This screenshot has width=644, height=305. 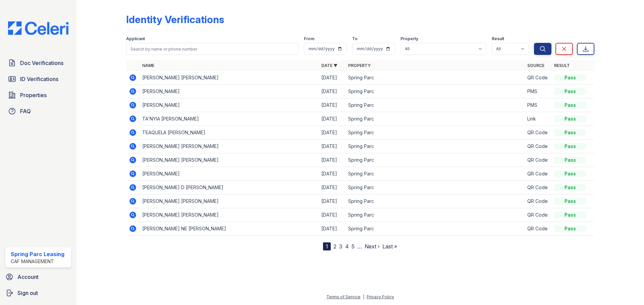 I want to click on span: Account, so click(x=28, y=277).